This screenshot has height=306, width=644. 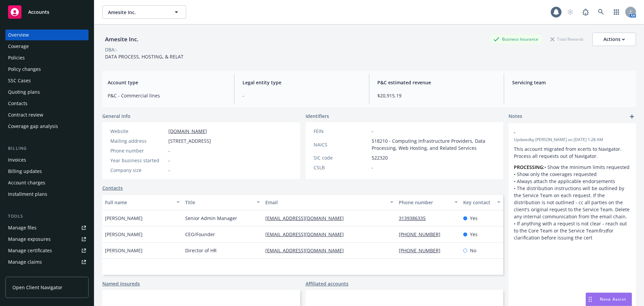 What do you see at coordinates (47, 47) in the screenshot?
I see `a: Coverage` at bounding box center [47, 47].